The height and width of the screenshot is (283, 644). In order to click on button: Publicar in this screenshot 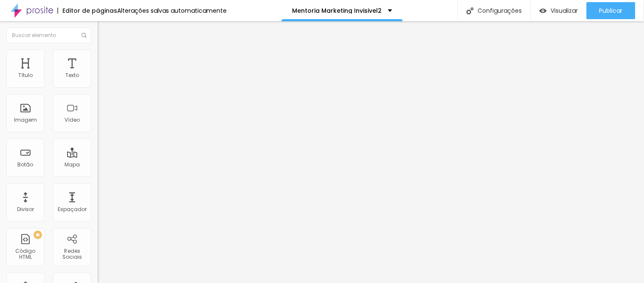, I will do `click(611, 11)`.